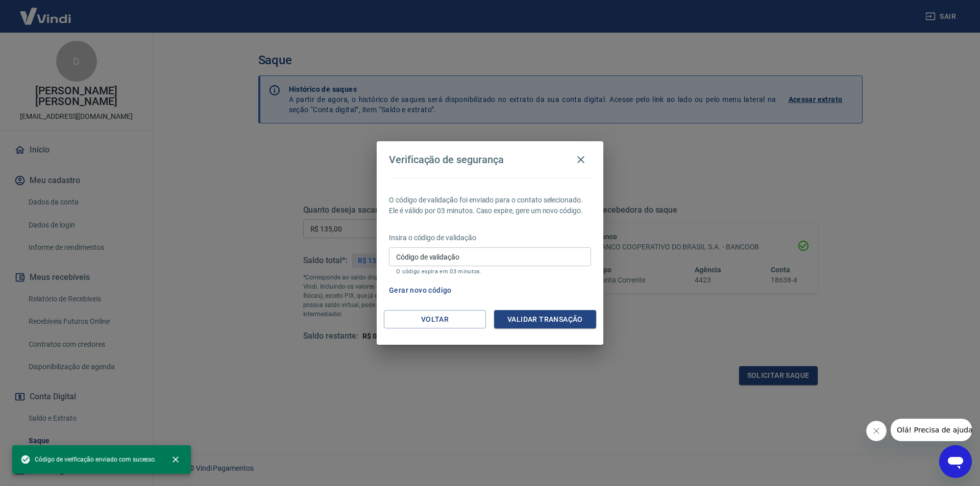 The width and height of the screenshot is (980, 486). I want to click on span: Código de verificação enviado com sucesso., so click(89, 460).